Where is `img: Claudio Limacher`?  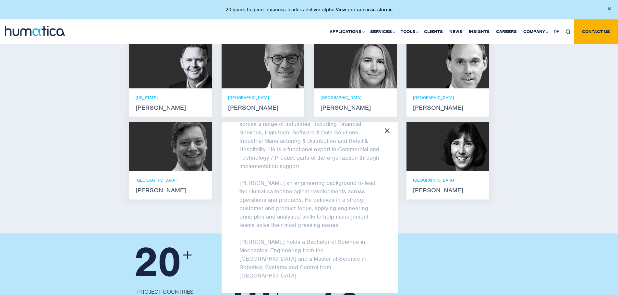
img: Claudio Limacher is located at coordinates (186, 147).